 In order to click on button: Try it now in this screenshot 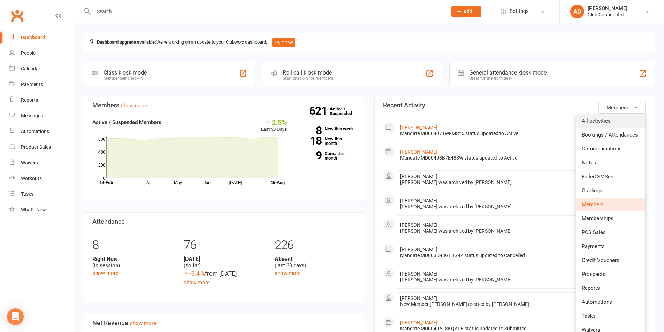, I will do `click(283, 43)`.